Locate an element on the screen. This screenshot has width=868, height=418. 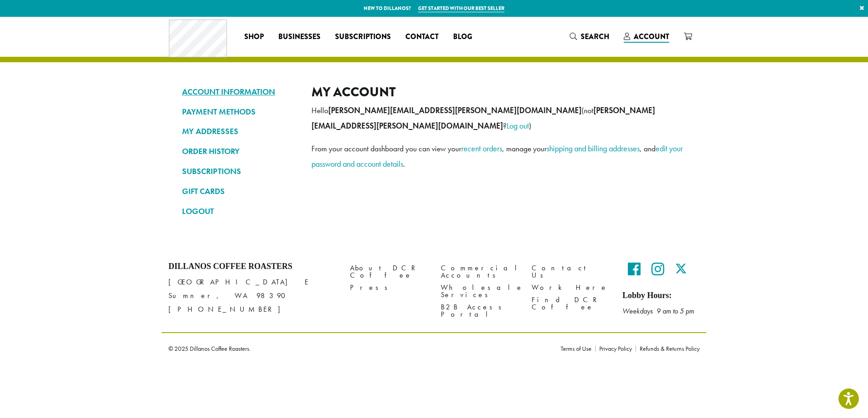
a: Log out is located at coordinates (517, 126).